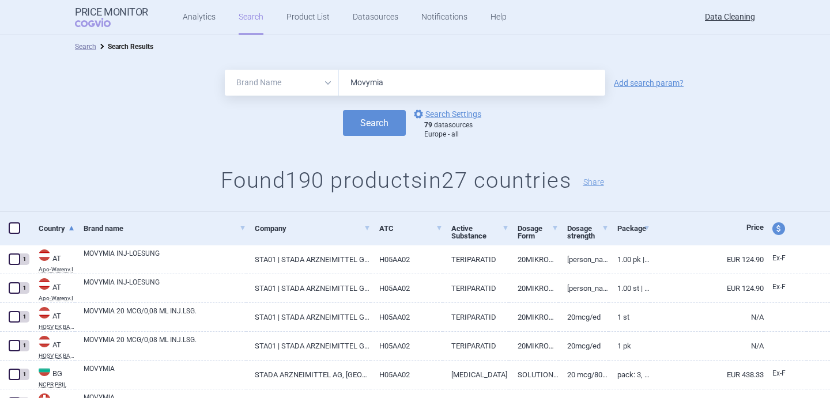 This screenshot has height=398, width=830. I want to click on a: Pack: 3, Cartridge, so click(629, 375).